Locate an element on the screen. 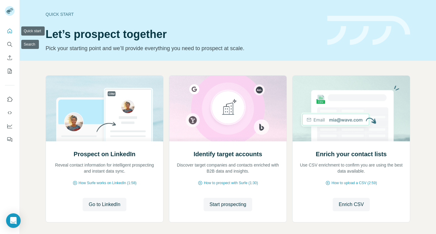 This screenshot has height=234, width=436. button: Use Surfe API is located at coordinates (10, 113).